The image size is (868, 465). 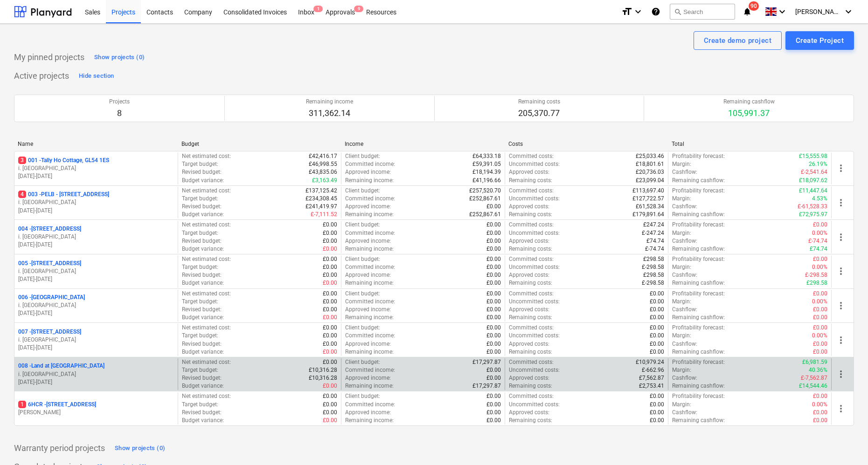 I want to click on p: £-298.58, so click(x=816, y=275).